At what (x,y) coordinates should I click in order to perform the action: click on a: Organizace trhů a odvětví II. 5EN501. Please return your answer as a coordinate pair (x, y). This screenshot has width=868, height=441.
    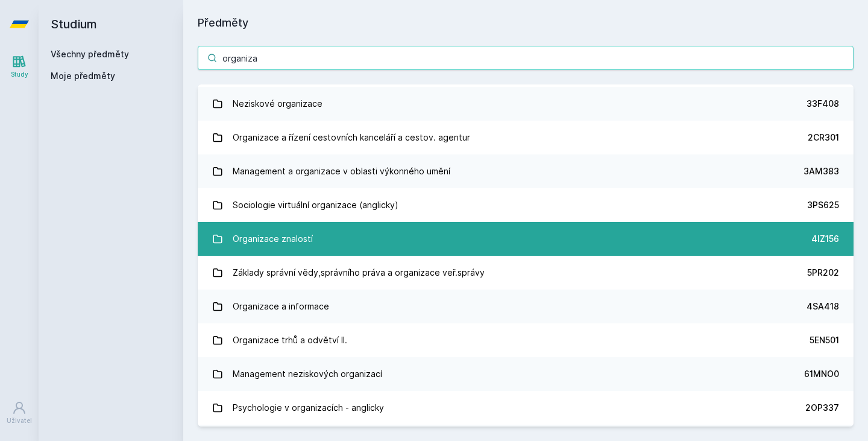
    Looking at the image, I should click on (526, 341).